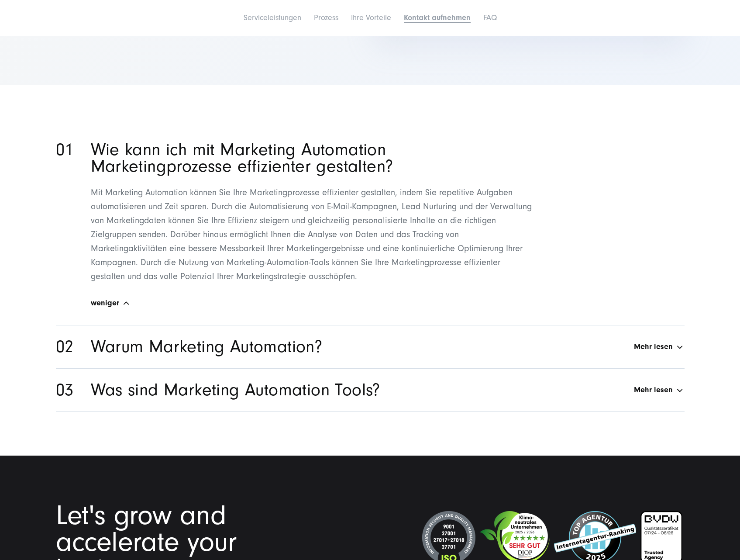  What do you see at coordinates (438, 18) in the screenshot?
I see `a: Kontakt aufnehmen` at bounding box center [438, 18].